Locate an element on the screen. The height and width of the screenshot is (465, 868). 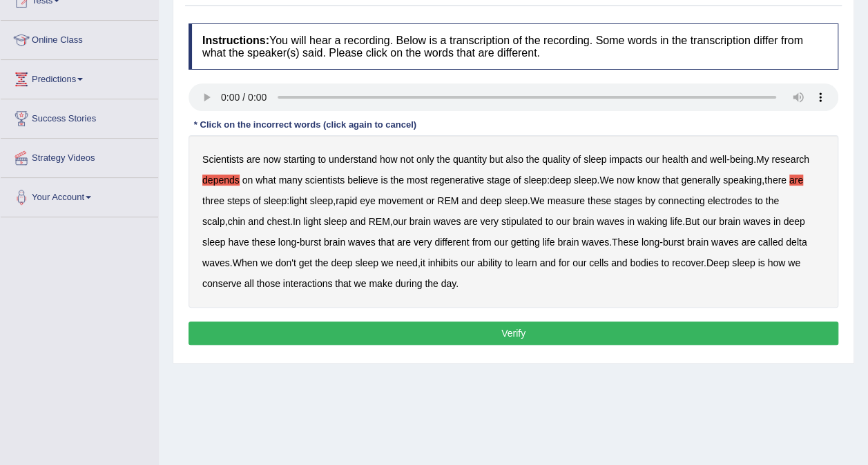
b: stages is located at coordinates (627, 200).